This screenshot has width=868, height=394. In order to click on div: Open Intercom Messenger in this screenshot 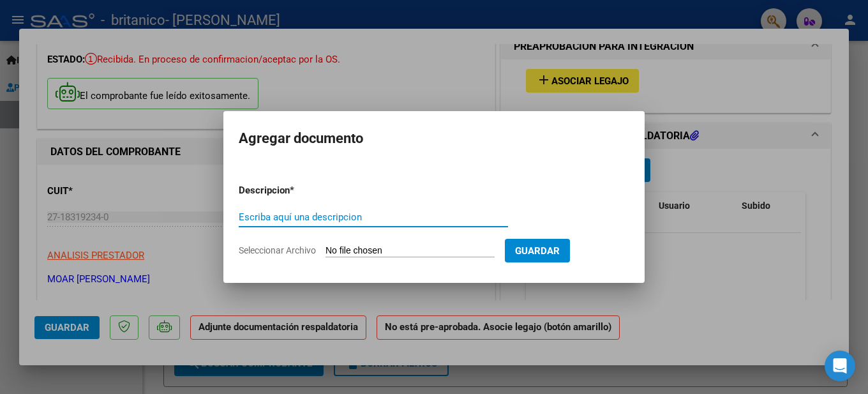, I will do `click(840, 366)`.